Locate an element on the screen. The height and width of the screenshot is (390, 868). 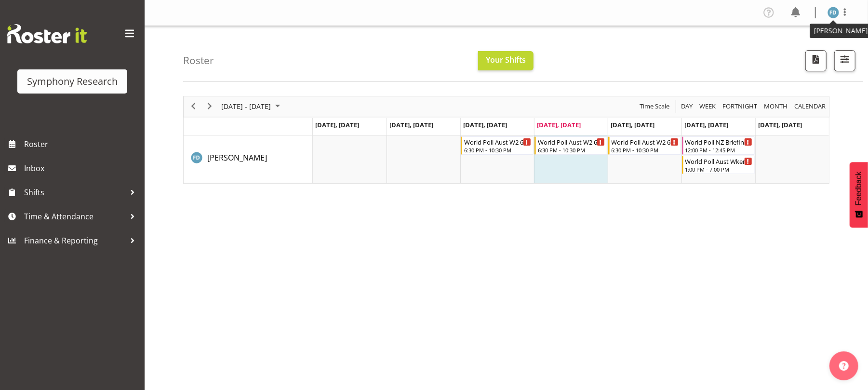
button: Time Scale is located at coordinates (655, 106).